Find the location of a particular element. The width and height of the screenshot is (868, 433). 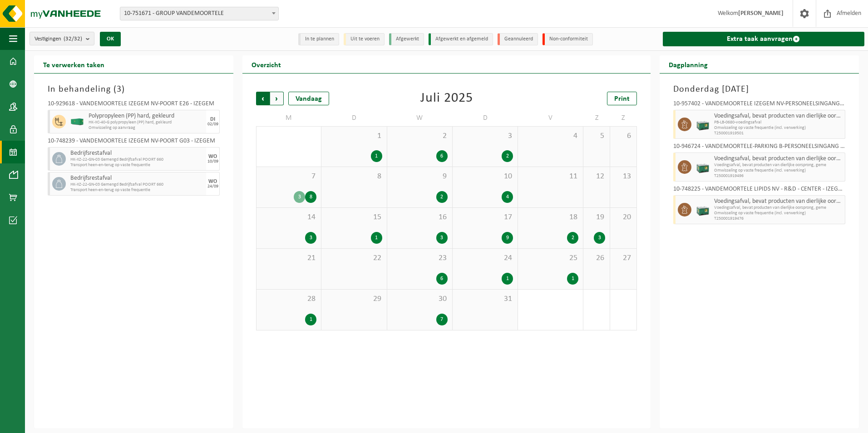

div: DI is located at coordinates (212, 119).